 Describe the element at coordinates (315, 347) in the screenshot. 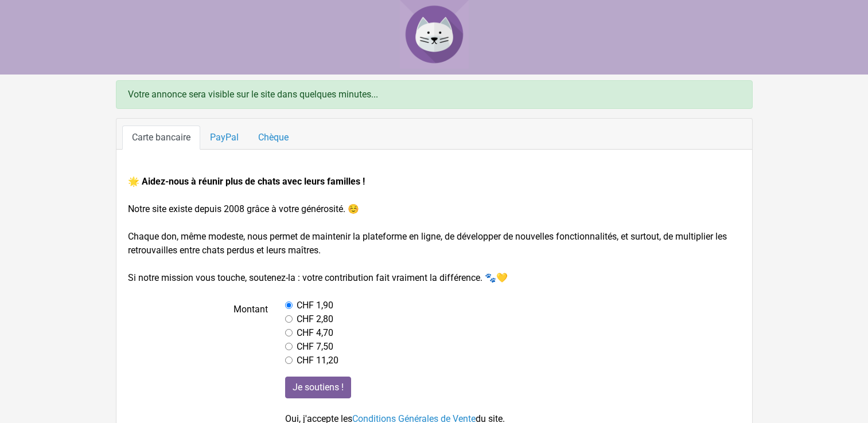

I see `label: CHF 7,50` at that location.